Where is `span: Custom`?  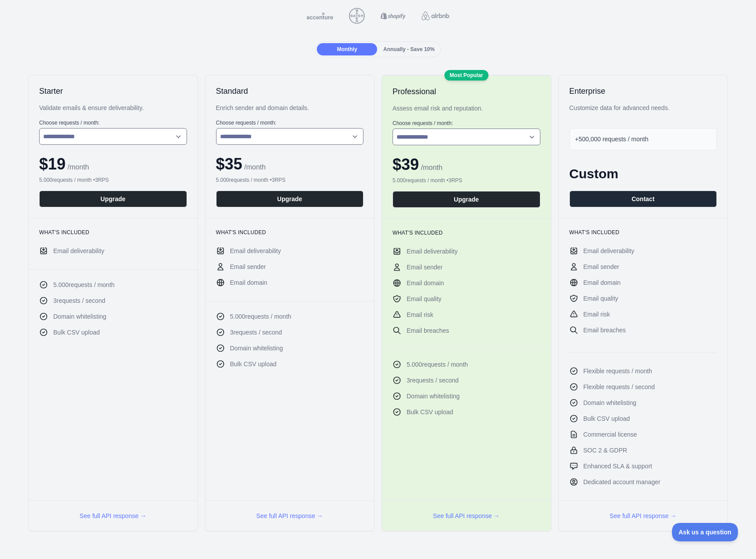
span: Custom is located at coordinates (594, 173).